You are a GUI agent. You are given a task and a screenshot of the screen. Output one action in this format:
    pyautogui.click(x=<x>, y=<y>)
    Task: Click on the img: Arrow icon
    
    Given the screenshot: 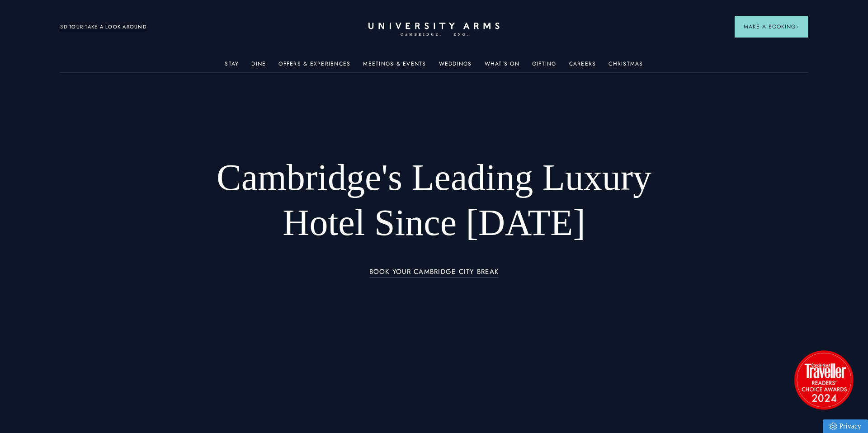 What is the action you would take?
    pyautogui.click(x=797, y=27)
    